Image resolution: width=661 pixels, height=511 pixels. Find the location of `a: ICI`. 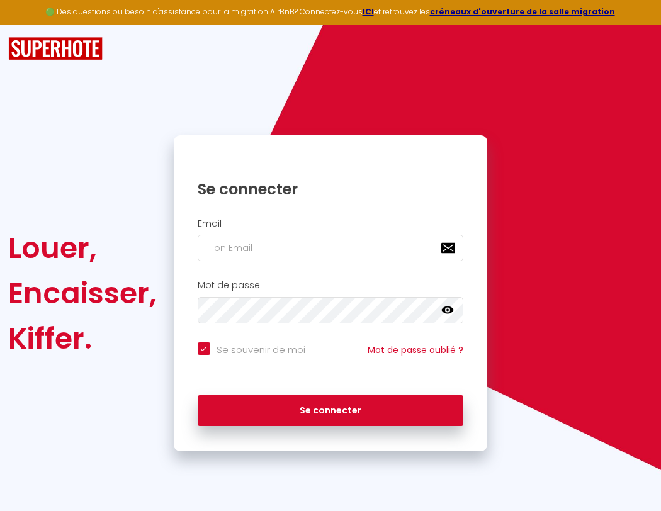

a: ICI is located at coordinates (368, 11).